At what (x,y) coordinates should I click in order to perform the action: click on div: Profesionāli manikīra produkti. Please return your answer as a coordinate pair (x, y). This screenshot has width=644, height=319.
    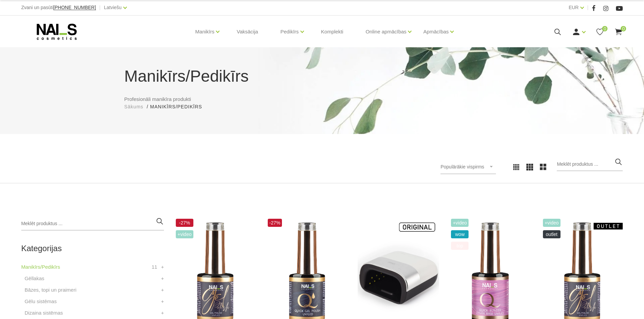
    Looking at the image, I should click on (322, 87).